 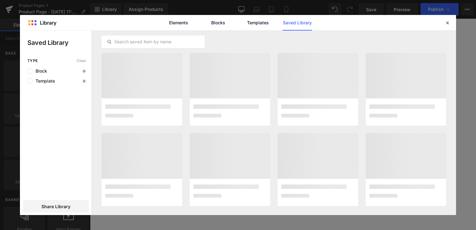 What do you see at coordinates (56, 206) in the screenshot?
I see `span: Share Library` at bounding box center [56, 206].